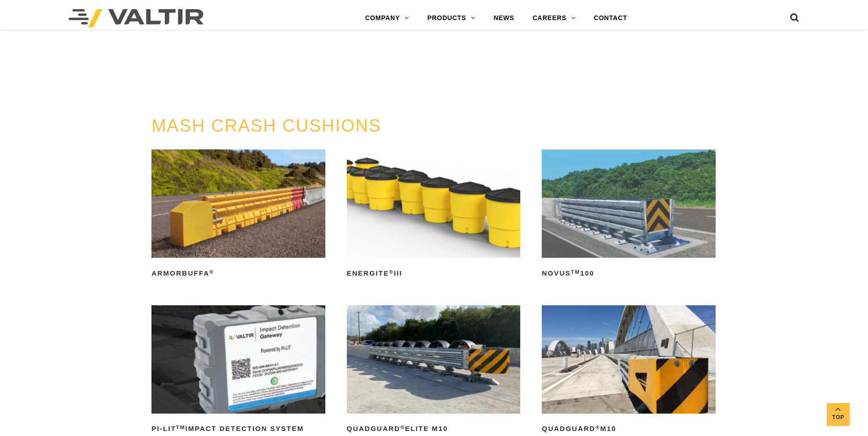 Image resolution: width=868 pixels, height=436 pixels. What do you see at coordinates (451, 18) in the screenshot?
I see `a: PRODUCTS` at bounding box center [451, 18].